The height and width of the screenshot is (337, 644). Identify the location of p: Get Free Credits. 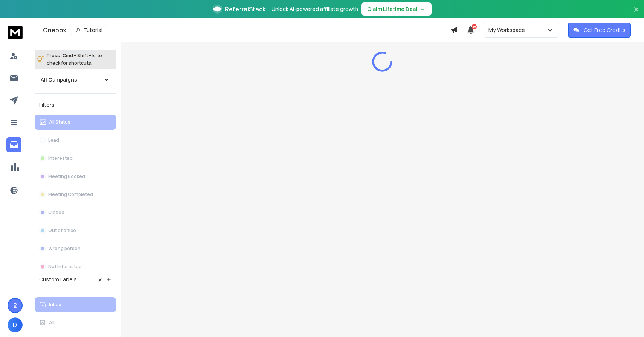
(604, 30).